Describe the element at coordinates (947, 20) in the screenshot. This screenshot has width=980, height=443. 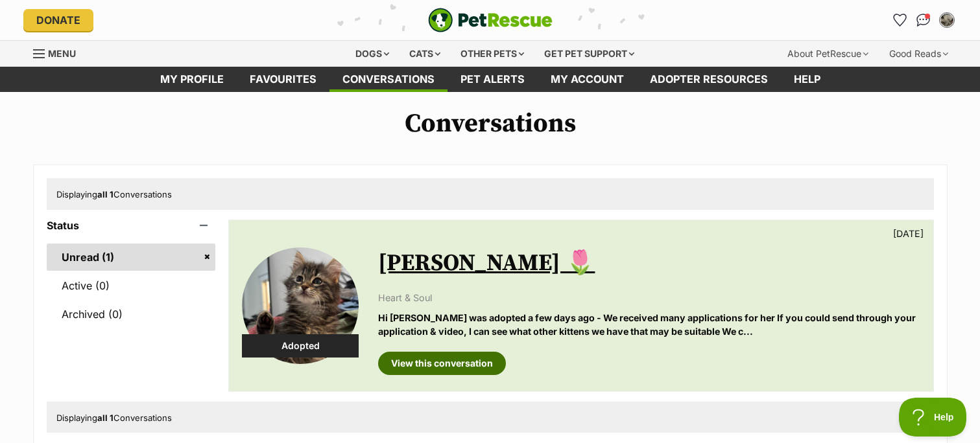
I see `button: My account` at that location.